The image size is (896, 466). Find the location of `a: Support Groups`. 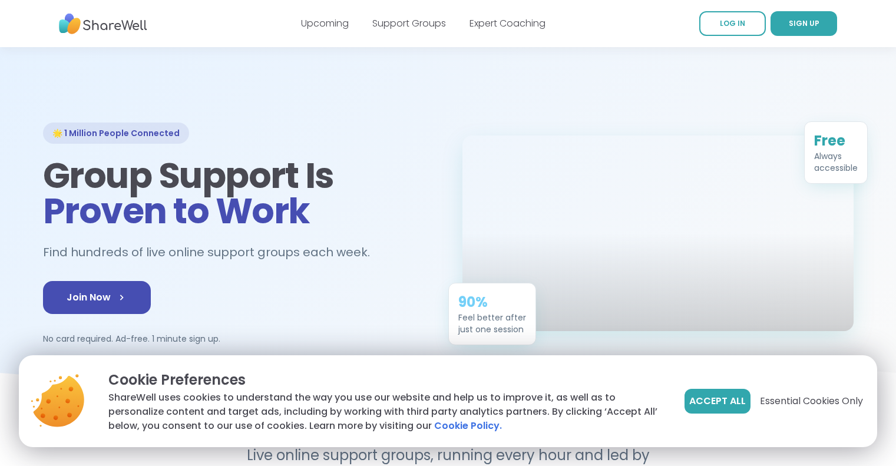

a: Support Groups is located at coordinates (409, 23).